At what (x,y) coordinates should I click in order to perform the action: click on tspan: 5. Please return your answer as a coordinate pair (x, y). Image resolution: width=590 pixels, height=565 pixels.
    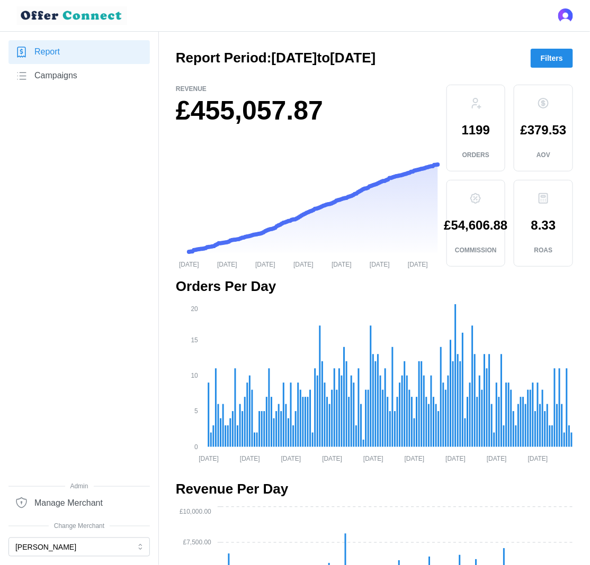
    Looking at the image, I should click on (196, 412).